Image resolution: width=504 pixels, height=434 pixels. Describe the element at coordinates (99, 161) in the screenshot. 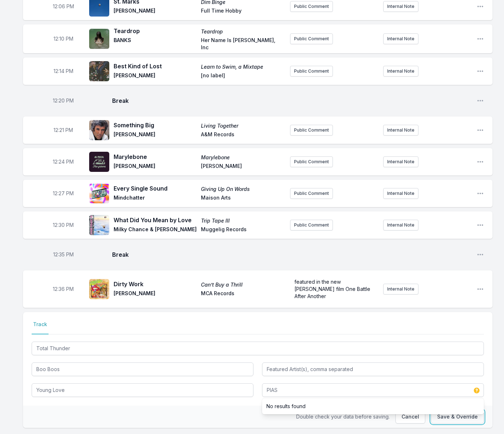

I see `img: Marylebone` at that location.